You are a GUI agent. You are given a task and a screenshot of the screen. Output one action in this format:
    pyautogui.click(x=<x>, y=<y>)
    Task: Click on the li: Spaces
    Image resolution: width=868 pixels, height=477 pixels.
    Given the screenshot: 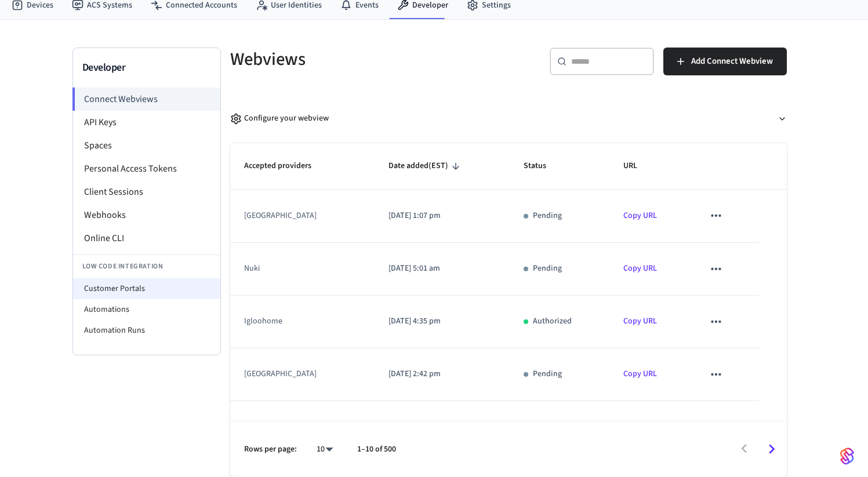 What is the action you would take?
    pyautogui.click(x=147, y=146)
    